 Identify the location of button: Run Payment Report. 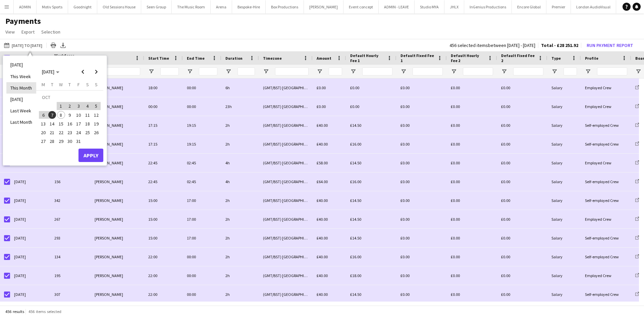
(609, 45).